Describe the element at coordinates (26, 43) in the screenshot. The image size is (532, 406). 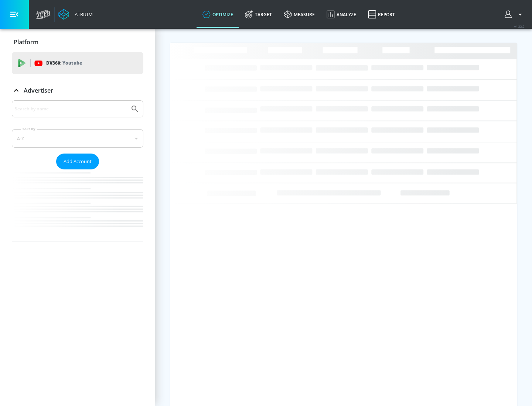
I see `p: Platform` at that location.